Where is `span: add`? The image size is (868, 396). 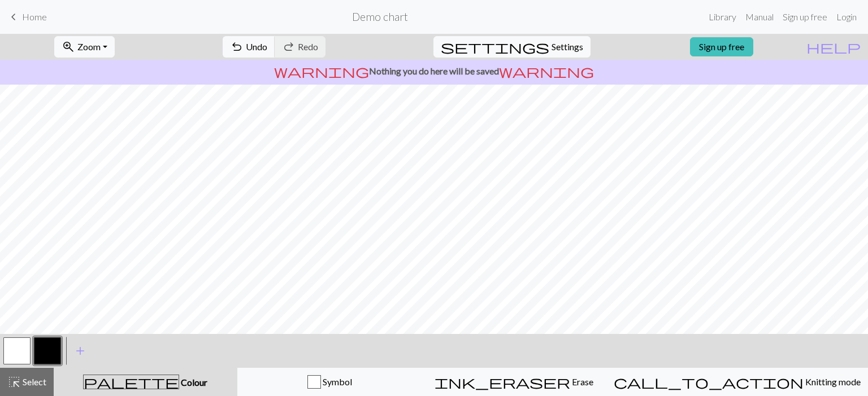 span: add is located at coordinates (80, 351).